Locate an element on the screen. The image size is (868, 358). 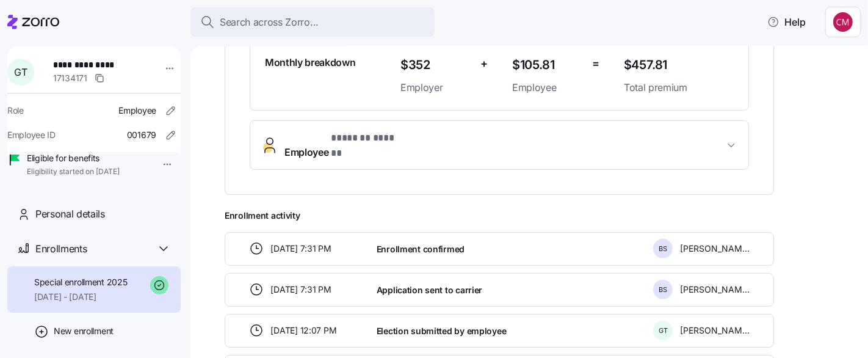
span: $105.81 is located at coordinates (547, 64).